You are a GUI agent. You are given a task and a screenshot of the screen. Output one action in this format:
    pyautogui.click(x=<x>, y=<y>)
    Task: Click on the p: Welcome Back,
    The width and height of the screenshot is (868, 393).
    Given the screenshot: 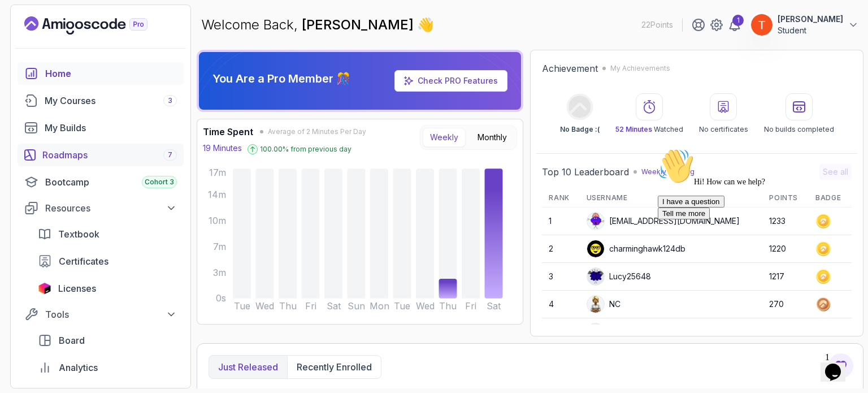 What is the action you would take?
    pyautogui.click(x=318, y=25)
    